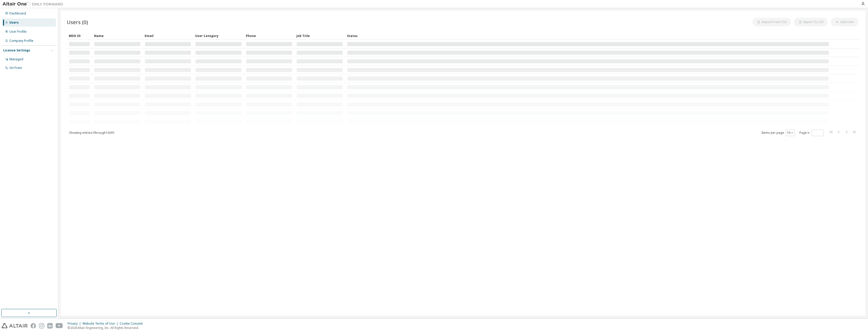 This screenshot has width=868, height=333. I want to click on div: Job Title, so click(320, 36).